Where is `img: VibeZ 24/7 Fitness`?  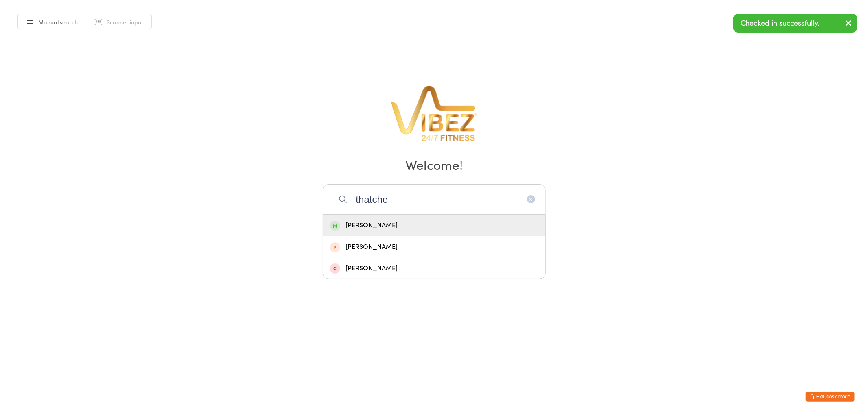 img: VibeZ 24/7 Fitness is located at coordinates (434, 114).